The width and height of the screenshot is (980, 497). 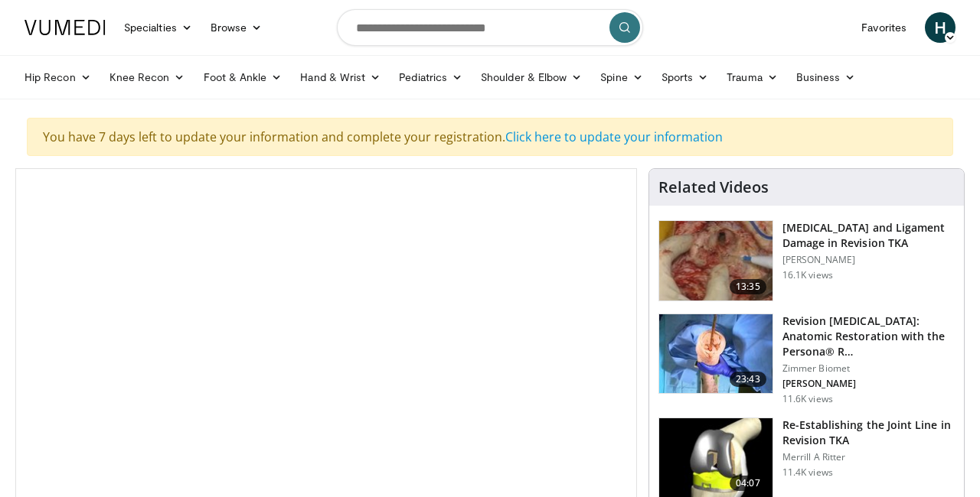 What do you see at coordinates (157, 28) in the screenshot?
I see `a: Specialties` at bounding box center [157, 28].